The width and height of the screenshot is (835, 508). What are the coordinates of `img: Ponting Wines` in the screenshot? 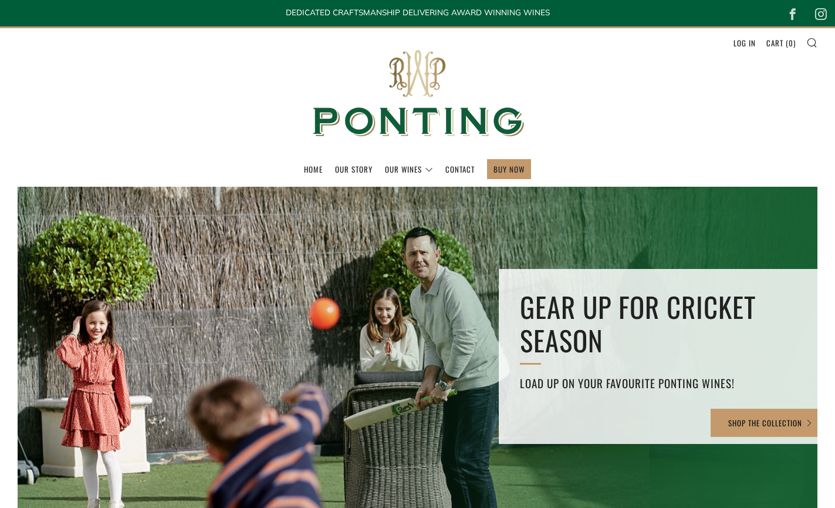 It's located at (418, 93).